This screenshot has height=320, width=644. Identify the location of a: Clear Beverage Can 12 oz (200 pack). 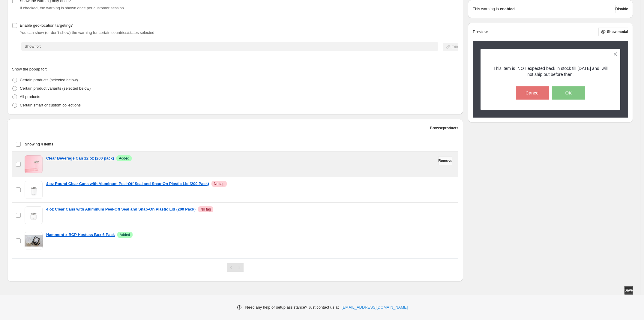
(80, 158).